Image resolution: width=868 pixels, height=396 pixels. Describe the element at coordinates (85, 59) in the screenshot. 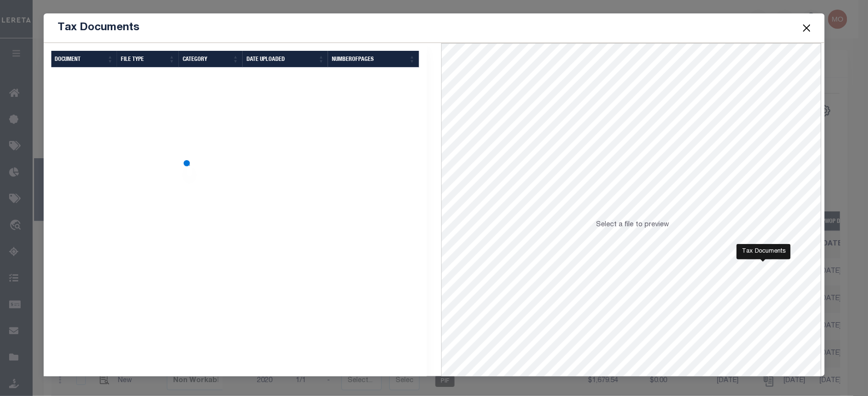

I see `th: DOCUMENT` at that location.